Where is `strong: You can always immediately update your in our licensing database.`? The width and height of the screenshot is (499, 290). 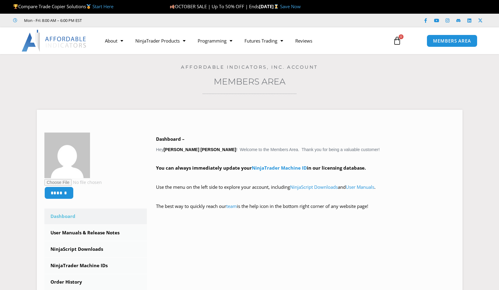 strong: You can always immediately update your in our licensing database. is located at coordinates (261, 168).